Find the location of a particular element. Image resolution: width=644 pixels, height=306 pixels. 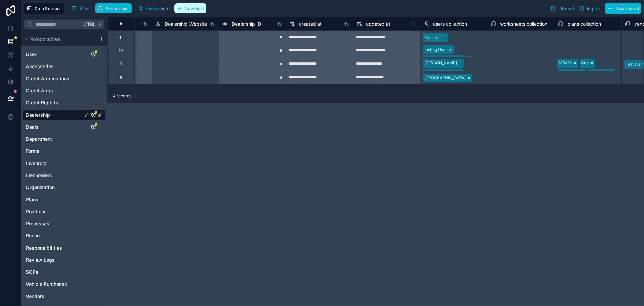

span: Permissions is located at coordinates (117, 8).